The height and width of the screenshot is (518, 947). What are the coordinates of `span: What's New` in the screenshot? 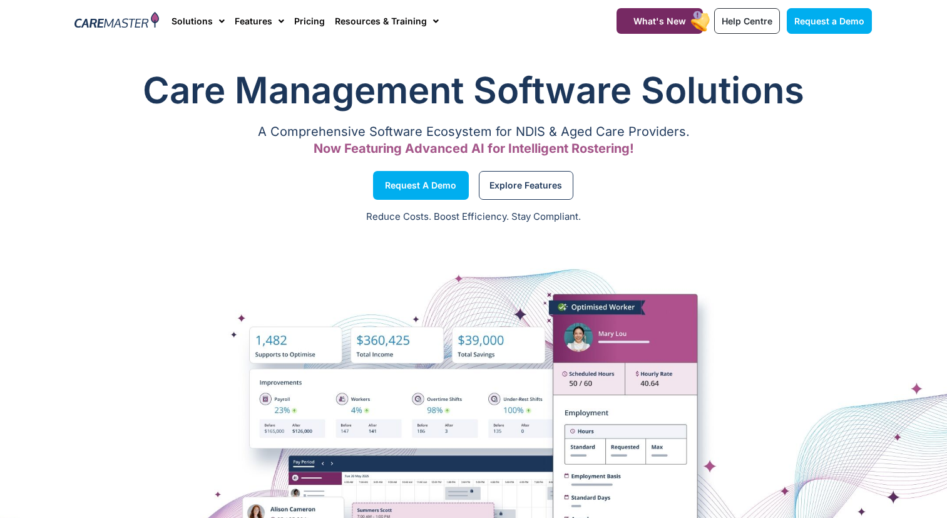 It's located at (660, 21).